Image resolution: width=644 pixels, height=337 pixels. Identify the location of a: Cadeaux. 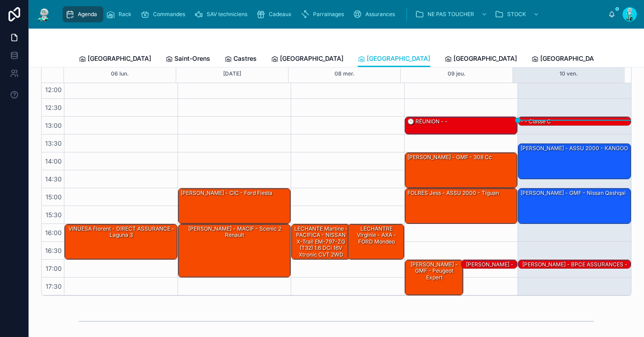
(276, 15).